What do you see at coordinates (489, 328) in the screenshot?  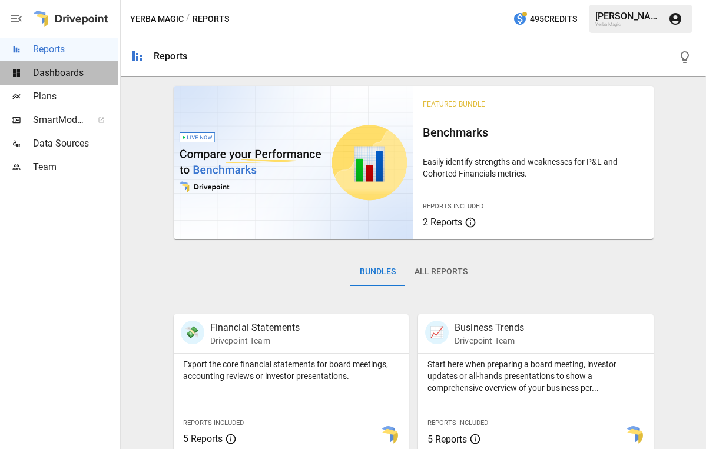 I see `p: Business Trends` at bounding box center [489, 328].